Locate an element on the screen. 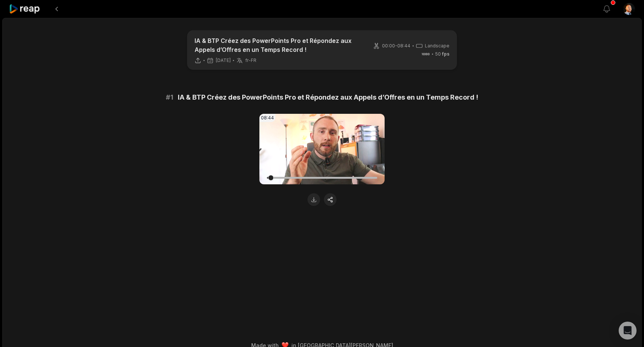 Image resolution: width=644 pixels, height=347 pixels. span: 00:00 - 08:44 is located at coordinates (396, 46).